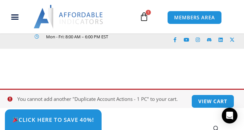 The height and width of the screenshot is (130, 244). Describe the element at coordinates (76, 37) in the screenshot. I see `span: Mon - Fri: 8:00 AM – 6:00 PM EST` at that location.